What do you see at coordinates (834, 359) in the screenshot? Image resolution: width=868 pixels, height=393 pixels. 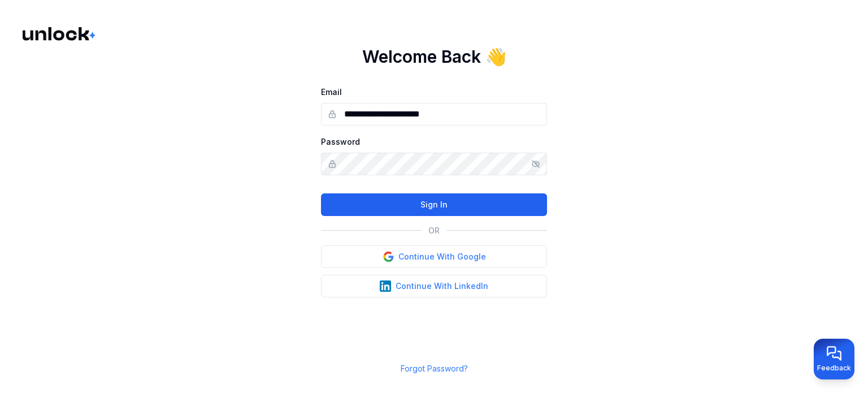 I see `button: Provide feedback` at bounding box center [834, 359].